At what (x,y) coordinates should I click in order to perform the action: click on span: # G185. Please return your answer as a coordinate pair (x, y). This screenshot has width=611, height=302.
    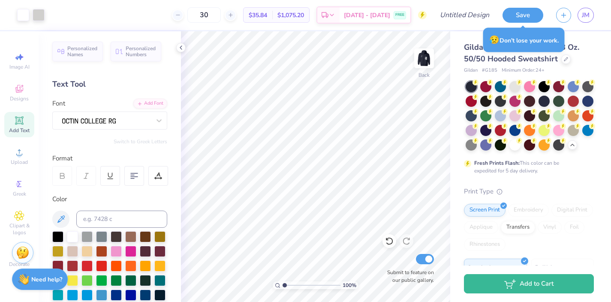
    Looking at the image, I should click on (490, 70).